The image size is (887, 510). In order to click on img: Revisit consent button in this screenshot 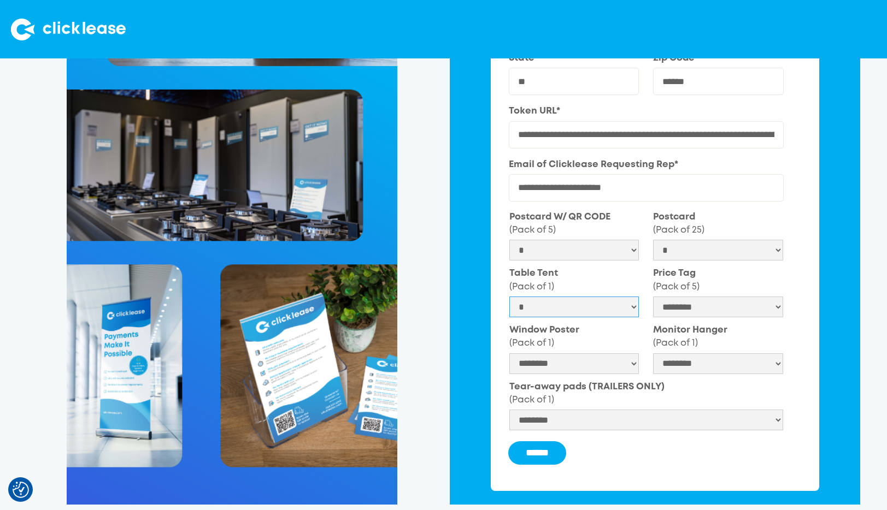, I will do `click(21, 490)`.